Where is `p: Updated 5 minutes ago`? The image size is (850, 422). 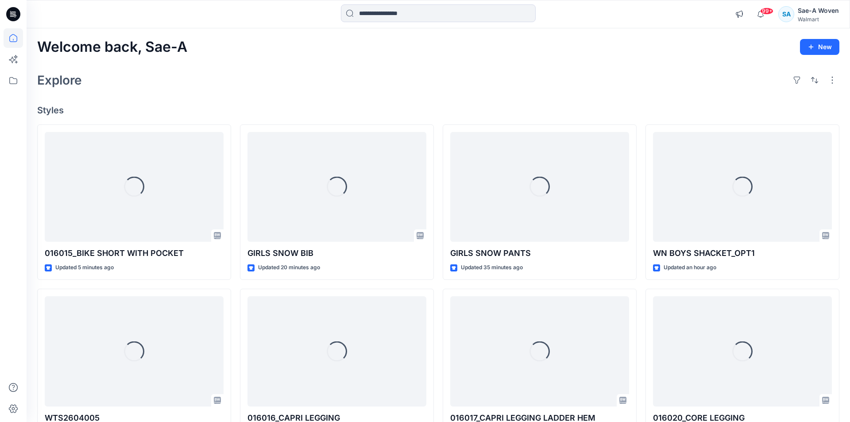 p: Updated 5 minutes ago is located at coordinates (85, 267).